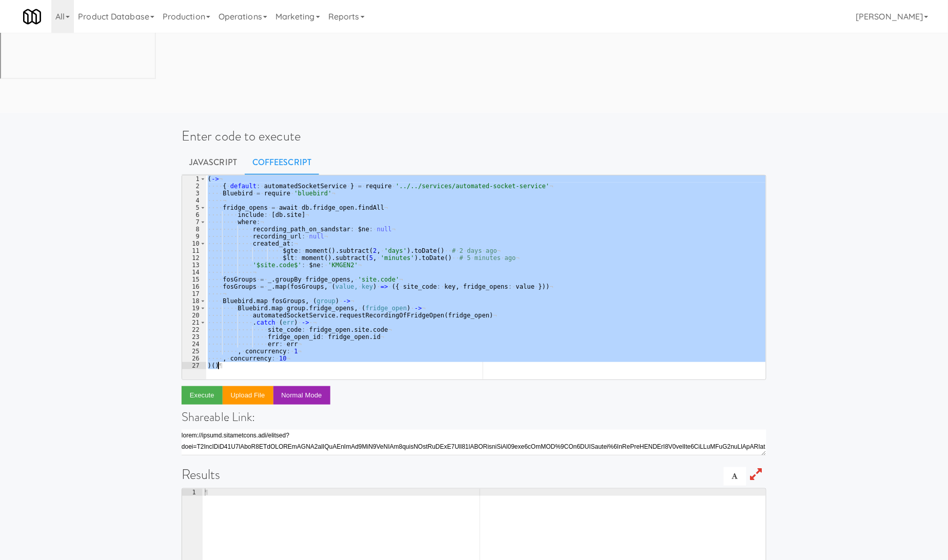 This screenshot has height=560, width=948. I want to click on div: 7, so click(194, 222).